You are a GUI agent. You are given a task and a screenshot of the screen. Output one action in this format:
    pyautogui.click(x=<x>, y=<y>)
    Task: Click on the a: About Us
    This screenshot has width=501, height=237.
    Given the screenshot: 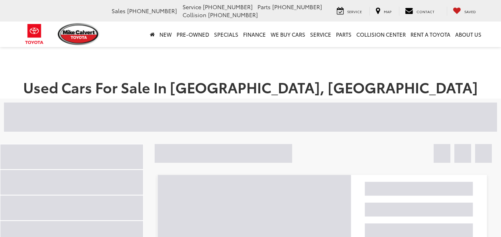 What is the action you would take?
    pyautogui.click(x=468, y=34)
    